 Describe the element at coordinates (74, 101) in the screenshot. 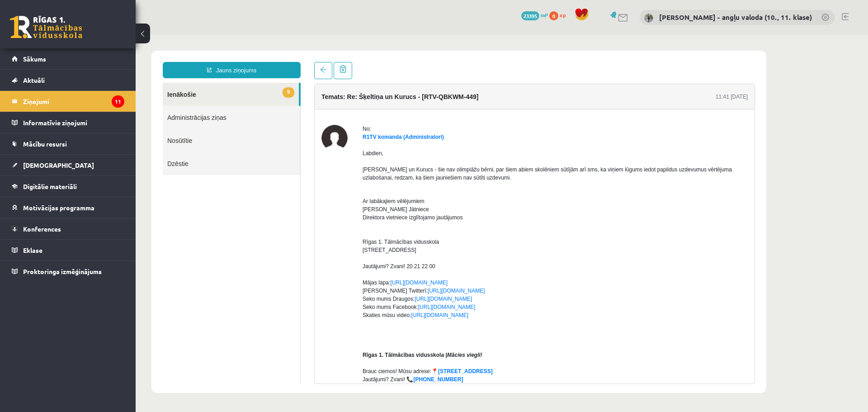

I see `legend: Ziņojumi` at that location.